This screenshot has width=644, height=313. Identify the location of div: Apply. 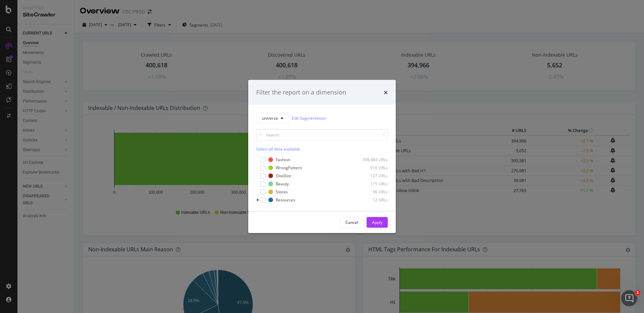
(377, 222).